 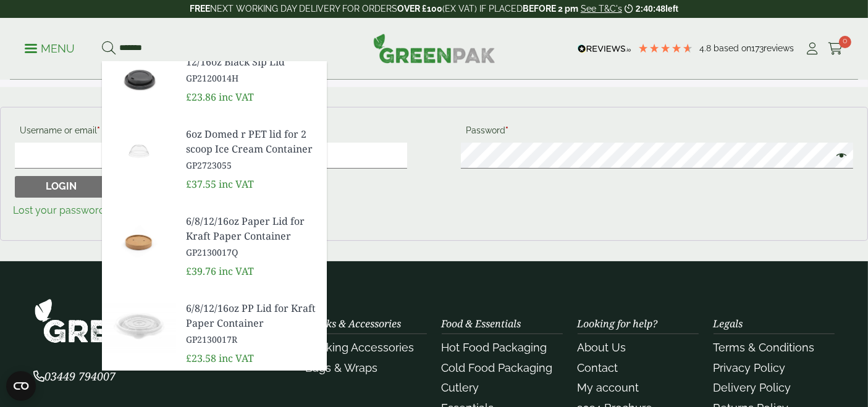 I want to click on span: GP2723055, so click(x=251, y=165).